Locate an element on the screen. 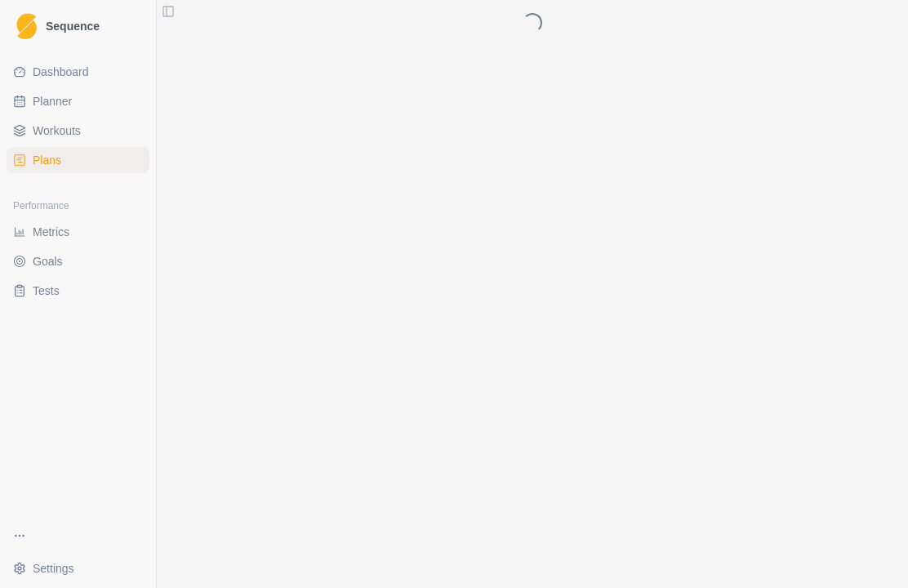 The image size is (908, 588). a: Plans is located at coordinates (78, 160).